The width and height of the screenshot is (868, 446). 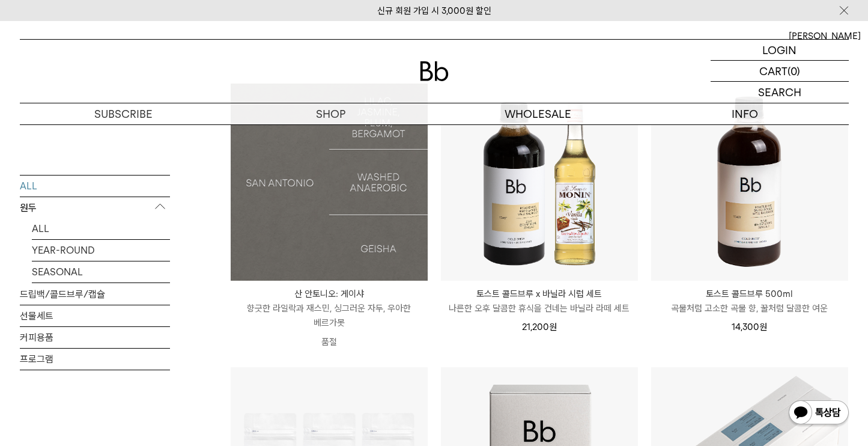 What do you see at coordinates (330, 113) in the screenshot?
I see `a: SHOP` at bounding box center [330, 113].